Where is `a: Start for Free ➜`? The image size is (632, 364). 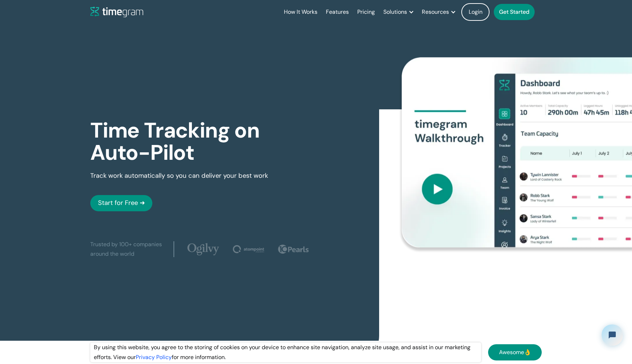 a: Start for Free ➜ is located at coordinates (121, 203).